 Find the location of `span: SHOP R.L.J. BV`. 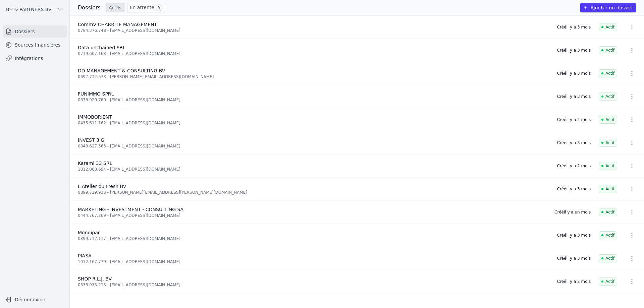

span: SHOP R.L.J. BV is located at coordinates (95, 279).